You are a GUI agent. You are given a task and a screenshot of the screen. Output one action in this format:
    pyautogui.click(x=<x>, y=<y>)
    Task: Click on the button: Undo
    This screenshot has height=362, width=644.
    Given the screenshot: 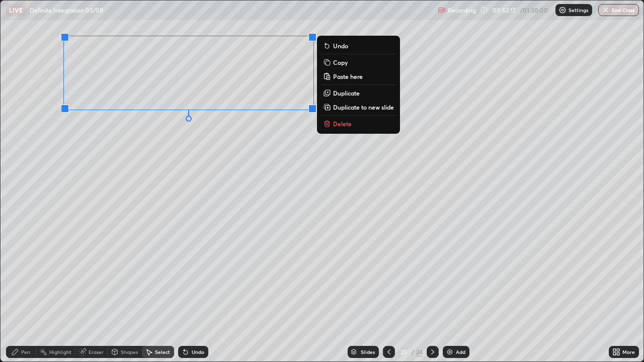 What is the action you would take?
    pyautogui.click(x=358, y=46)
    